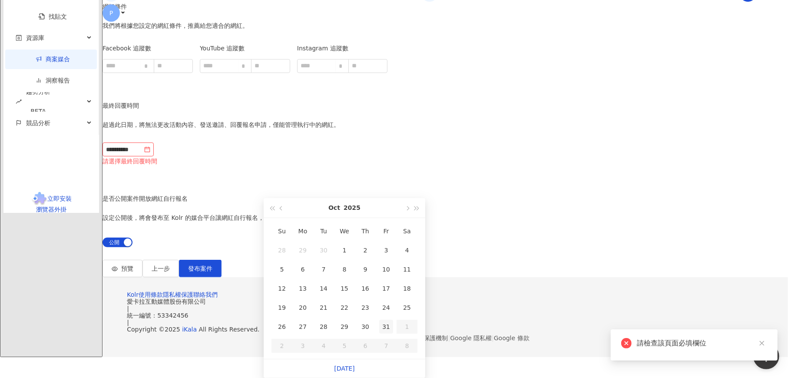  I want to click on div: 21, so click(324, 308).